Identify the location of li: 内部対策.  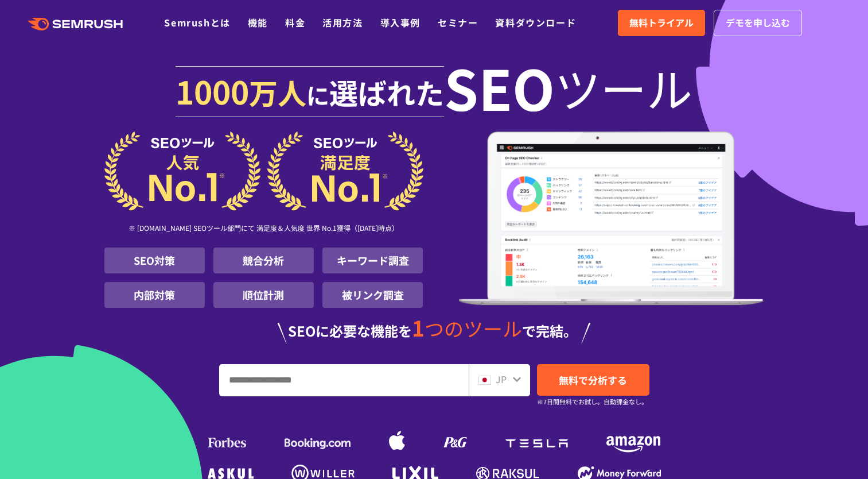
(154, 294).